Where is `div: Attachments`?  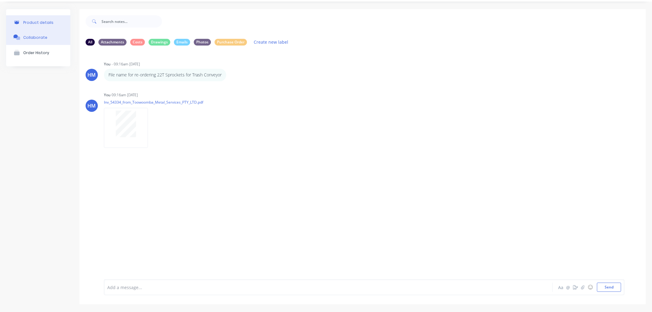 div: Attachments is located at coordinates (113, 42).